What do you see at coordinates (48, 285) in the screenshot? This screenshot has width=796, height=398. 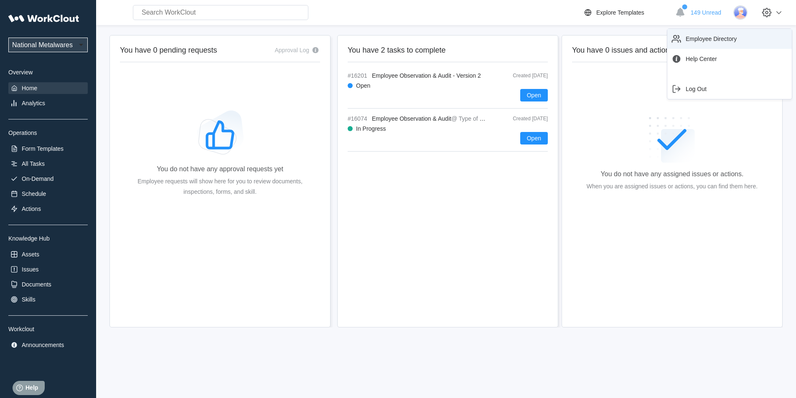 I see `a: Documents` at bounding box center [48, 285].